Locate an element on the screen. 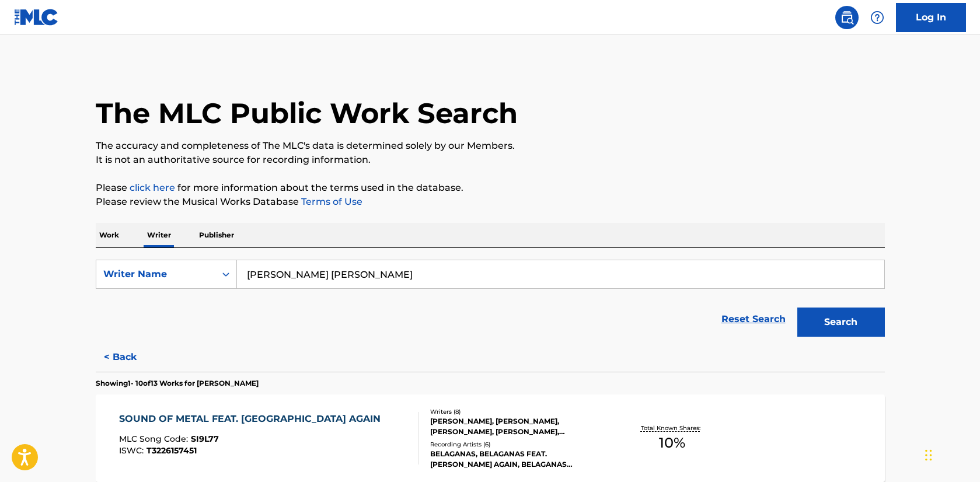 The height and width of the screenshot is (482, 980). p: Please for more information about the terms used in the database. is located at coordinates (490, 188).